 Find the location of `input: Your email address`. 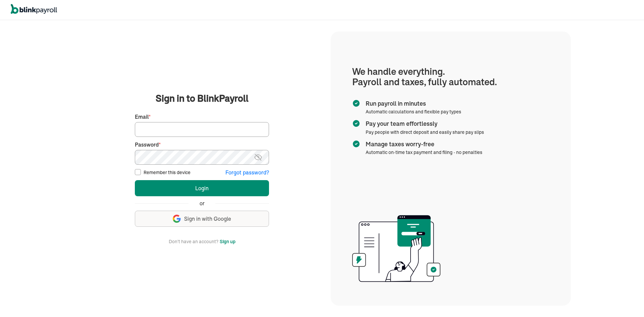

input: Your email address is located at coordinates (202, 129).